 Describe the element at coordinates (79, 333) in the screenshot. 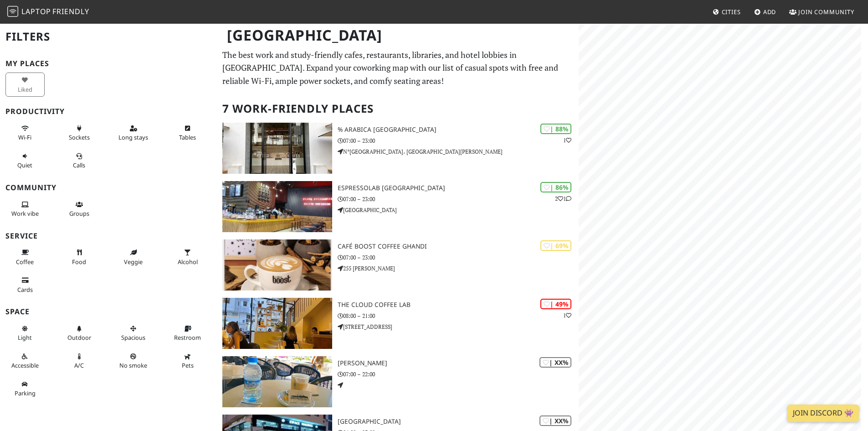

I see `button: Outdoor` at that location.